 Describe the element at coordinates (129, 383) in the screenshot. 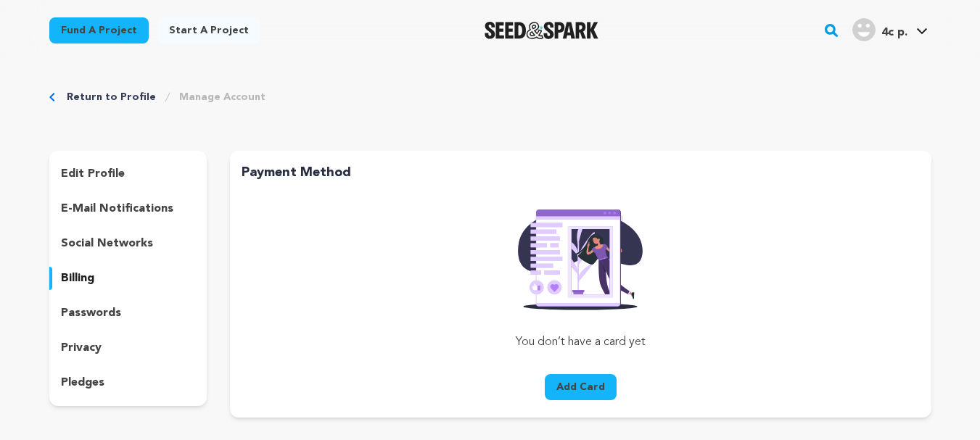

I see `button: pledges` at that location.